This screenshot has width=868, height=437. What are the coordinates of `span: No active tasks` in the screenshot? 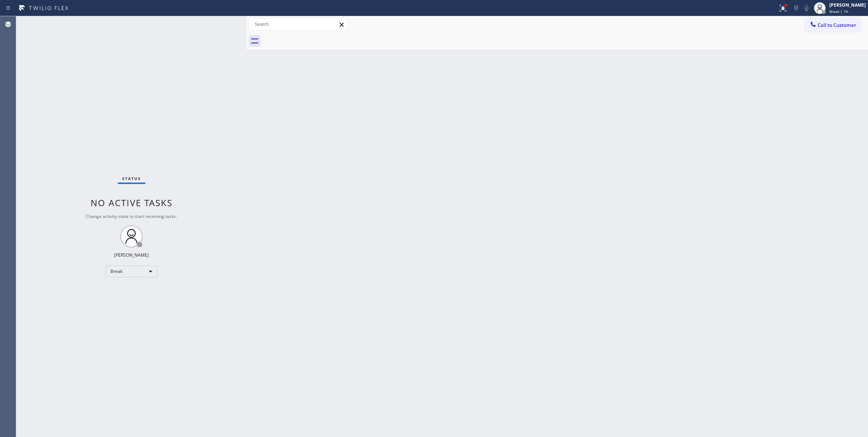 It's located at (131, 202).